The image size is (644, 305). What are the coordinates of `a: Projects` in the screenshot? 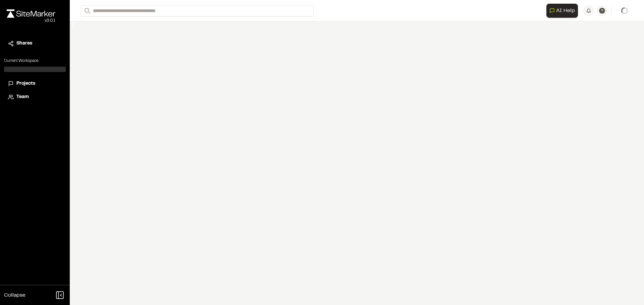 It's located at (35, 84).